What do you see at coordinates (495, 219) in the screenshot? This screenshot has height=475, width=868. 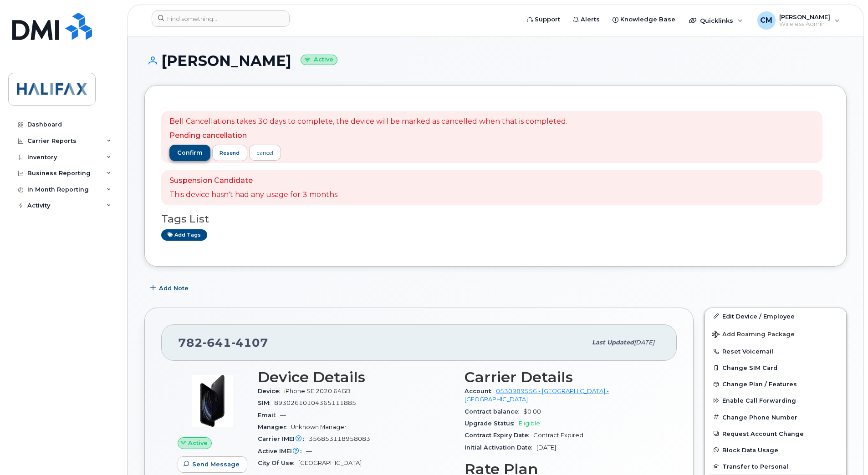 I see `h3: Tags List` at bounding box center [495, 219].